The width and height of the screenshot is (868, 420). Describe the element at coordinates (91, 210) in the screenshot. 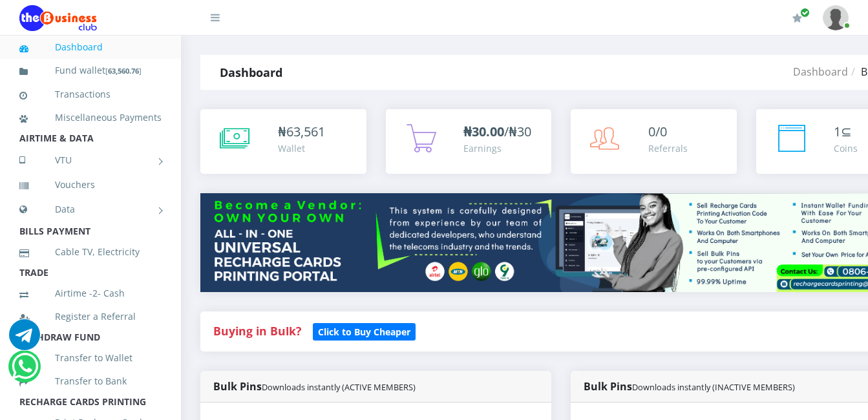

I see `a: Data` at that location.